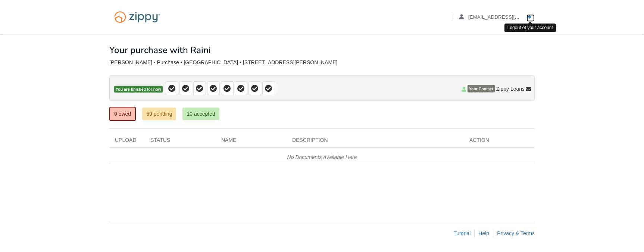 The image size is (644, 252). What do you see at coordinates (180, 142) in the screenshot?
I see `div: Status` at bounding box center [180, 142].